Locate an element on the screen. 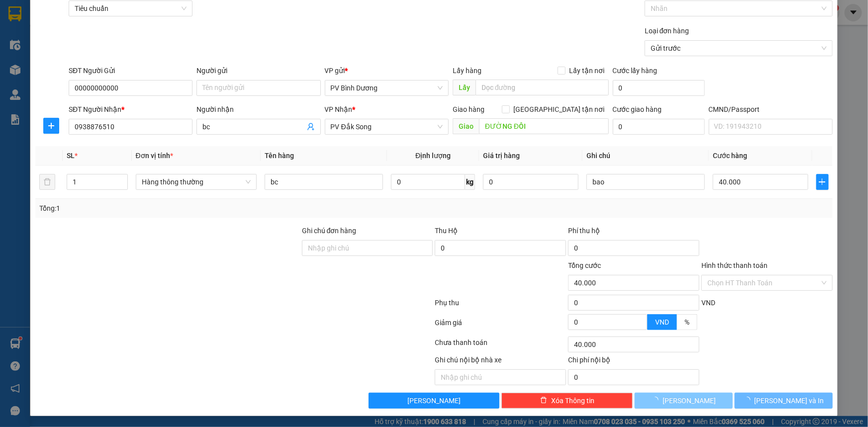 This screenshot has height=427, width=868. span: Gửi trước is located at coordinates (739, 48).